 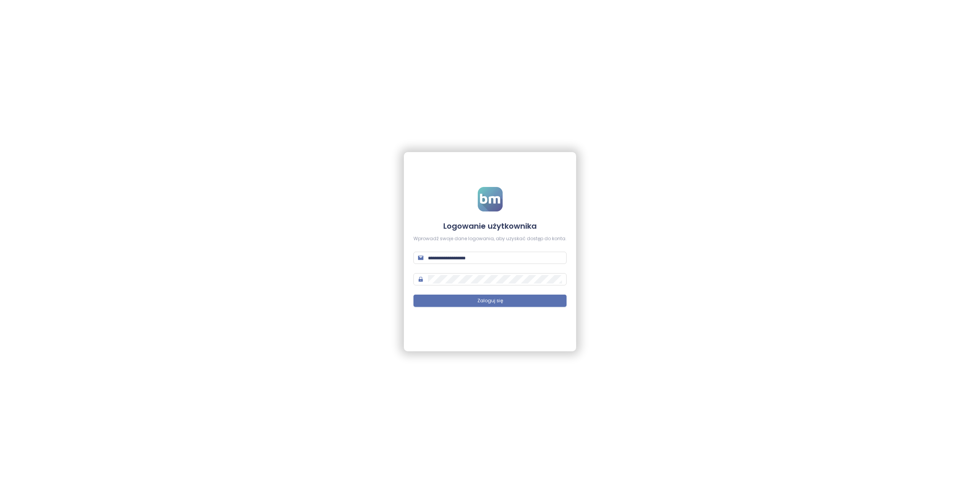 I want to click on span: lock, so click(x=421, y=279).